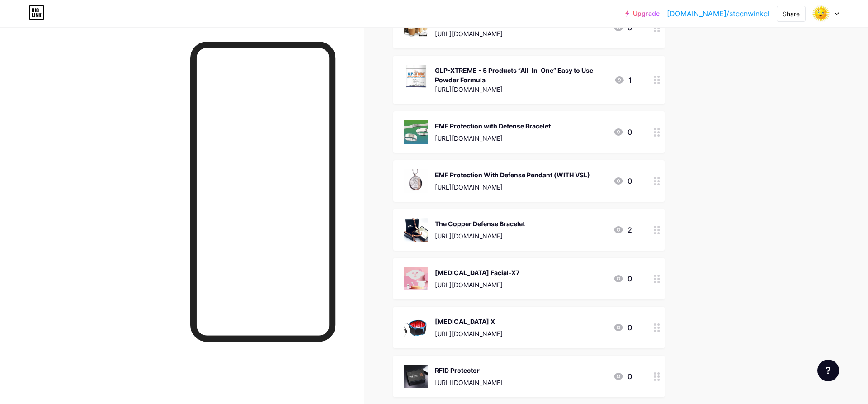 This screenshot has height=404, width=868. I want to click on div: GLP-XTREME - 5 Products “All-In-One” Easy to Use Powder Formula, so click(521, 75).